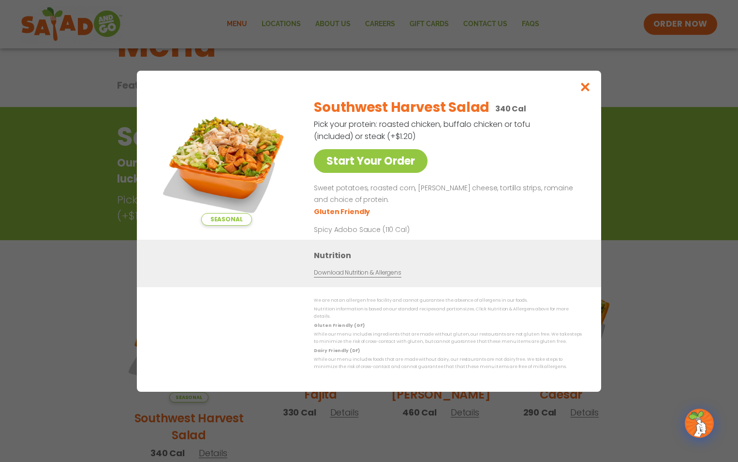 This screenshot has width=738, height=462. Describe the element at coordinates (402, 107) in the screenshot. I see `h2: Southwest Harvest Salad` at that location.